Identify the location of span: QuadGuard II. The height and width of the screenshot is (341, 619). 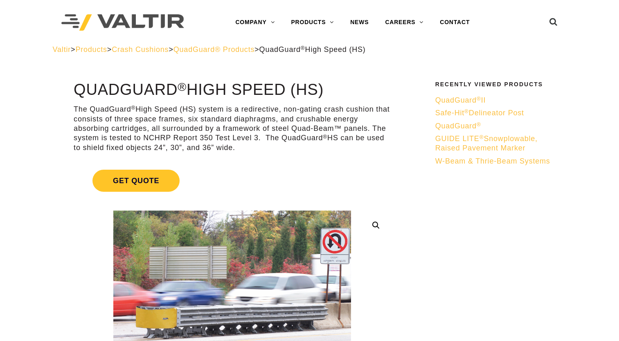
(461, 100).